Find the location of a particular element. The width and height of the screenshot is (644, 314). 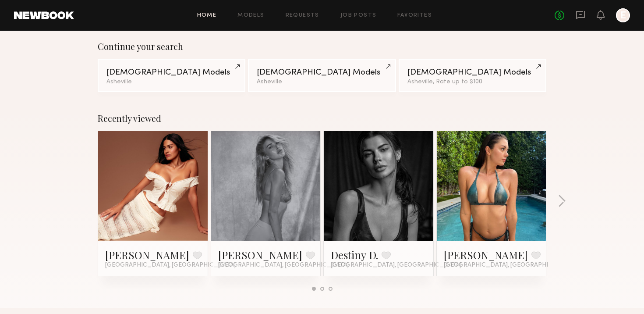

a: E is located at coordinates (623, 15).